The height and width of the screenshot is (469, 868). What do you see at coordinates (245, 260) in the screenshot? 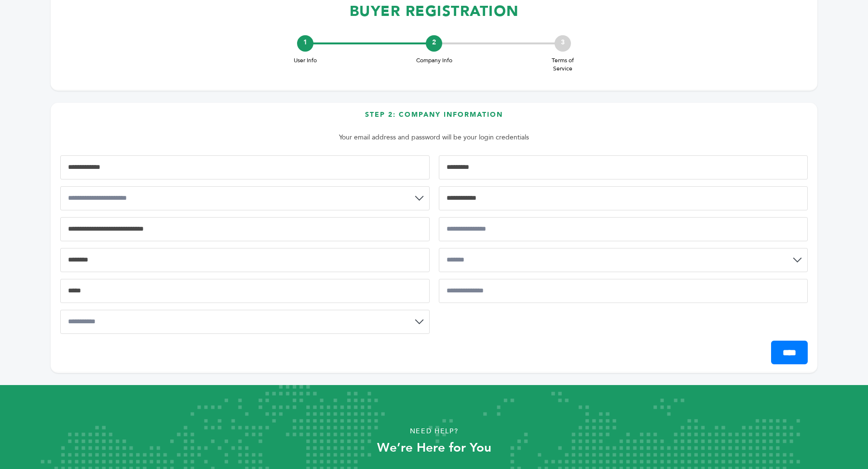
I see `input: City*` at bounding box center [245, 260].